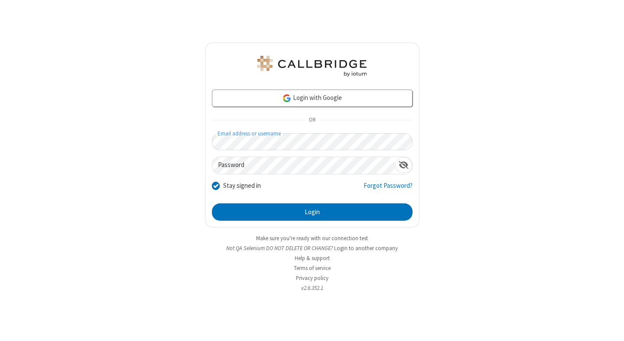 Image resolution: width=624 pixels, height=341 pixels. What do you see at coordinates (312, 238) in the screenshot?
I see `a: Make sure you're ready with our connection test` at bounding box center [312, 238].